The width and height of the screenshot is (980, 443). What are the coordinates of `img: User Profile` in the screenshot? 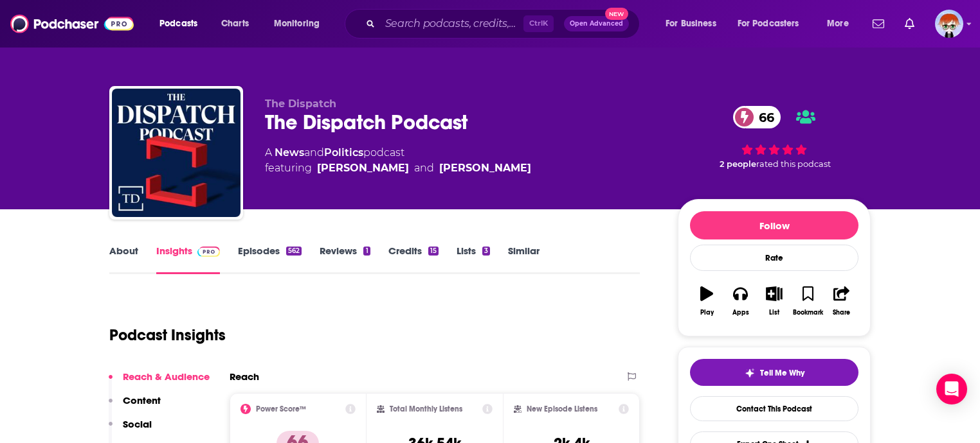 It's located at (949, 24).